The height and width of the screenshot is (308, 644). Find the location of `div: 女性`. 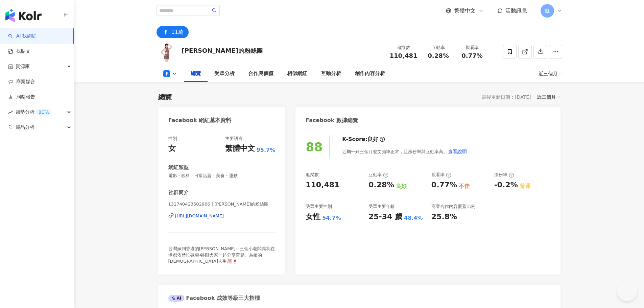

div: 女性 is located at coordinates (313, 217).